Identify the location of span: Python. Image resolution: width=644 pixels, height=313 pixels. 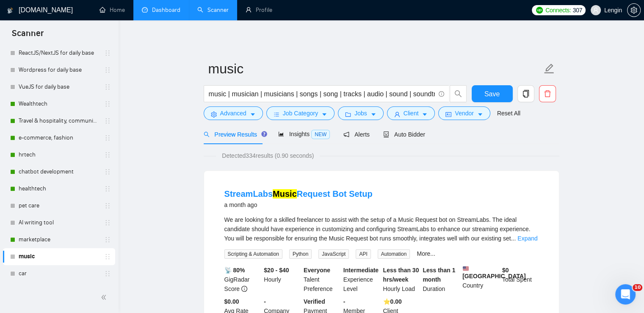
(300, 254).